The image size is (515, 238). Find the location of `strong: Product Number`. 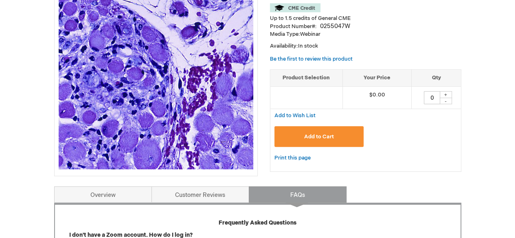

strong: Product Number is located at coordinates (293, 26).